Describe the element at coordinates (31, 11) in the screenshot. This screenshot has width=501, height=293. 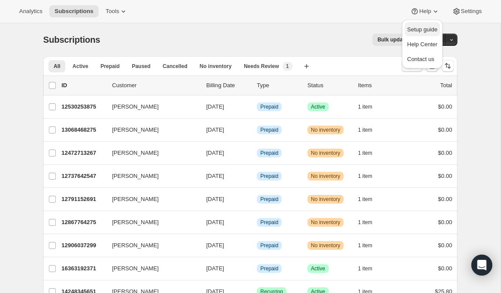
I see `span: Analytics` at that location.